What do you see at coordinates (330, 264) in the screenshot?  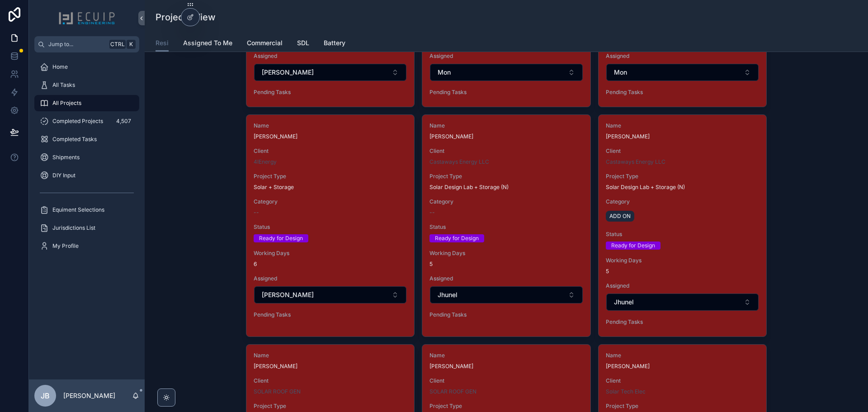 I see `span: 6` at bounding box center [330, 264].